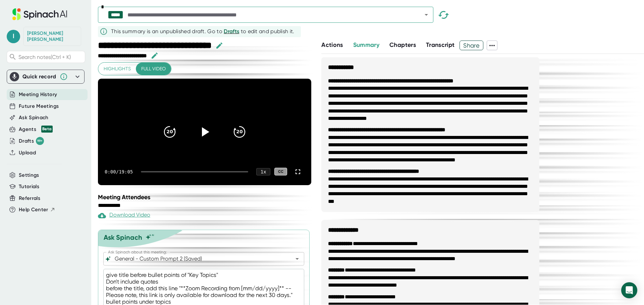 The width and height of the screenshot is (644, 305). I want to click on button: Help Center, so click(37, 209).